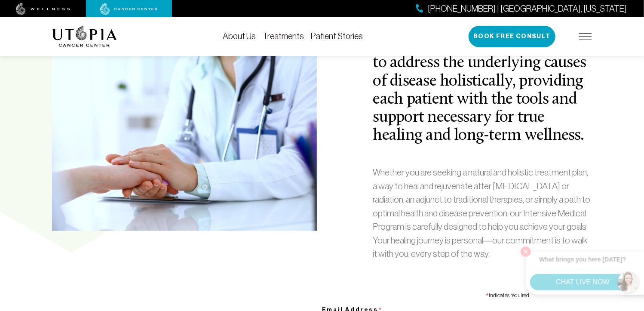 The height and width of the screenshot is (311, 644). I want to click on img: icon-hamburger, so click(586, 36).